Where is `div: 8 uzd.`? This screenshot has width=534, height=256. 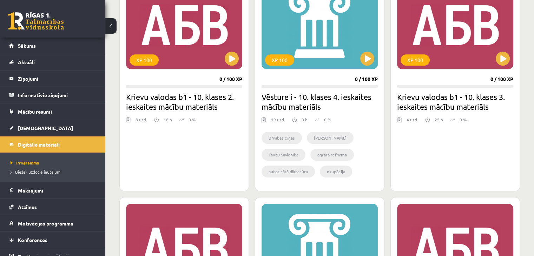 div: 8 uzd. is located at coordinates (141, 122).